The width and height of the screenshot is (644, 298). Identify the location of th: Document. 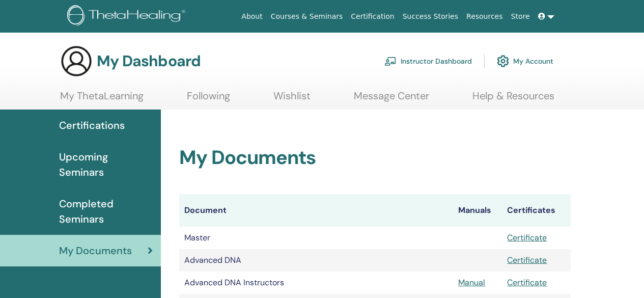
(316, 211).